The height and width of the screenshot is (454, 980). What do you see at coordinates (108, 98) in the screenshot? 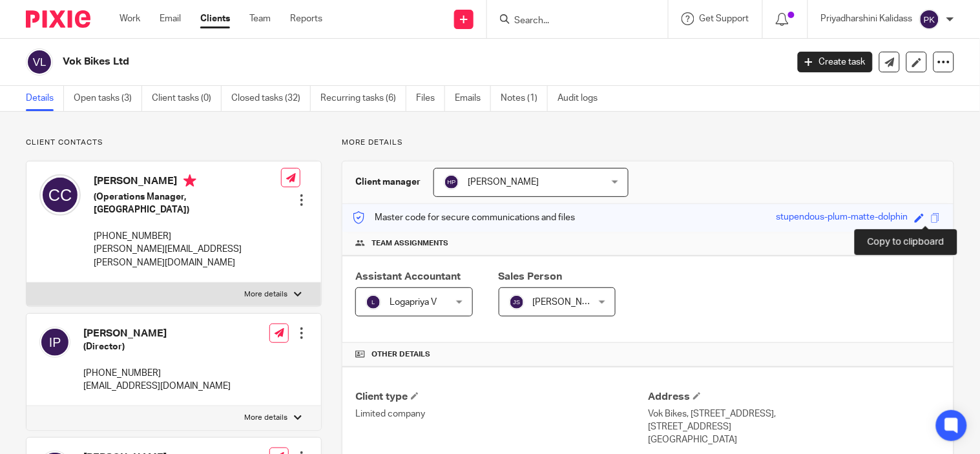
I see `a: Open tasks (3)` at bounding box center [108, 98].